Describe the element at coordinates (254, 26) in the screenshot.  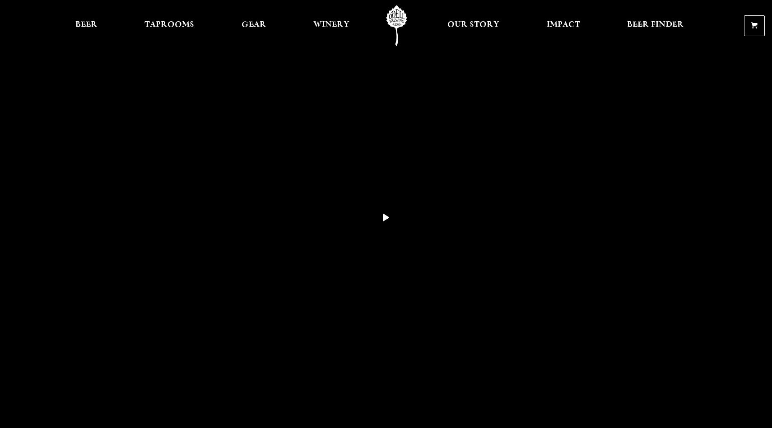
I see `a: Gear` at that location.